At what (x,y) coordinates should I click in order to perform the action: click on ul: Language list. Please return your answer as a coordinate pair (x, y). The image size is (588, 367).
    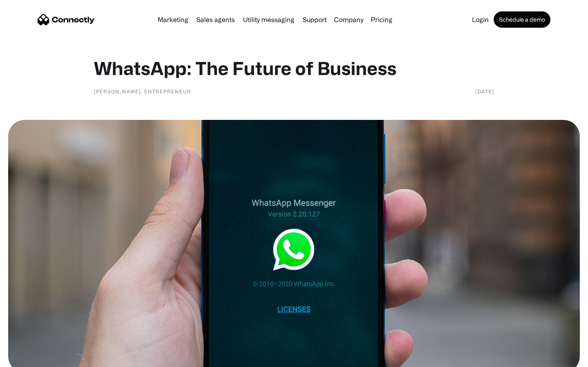
    Looking at the image, I should click on (33, 359).